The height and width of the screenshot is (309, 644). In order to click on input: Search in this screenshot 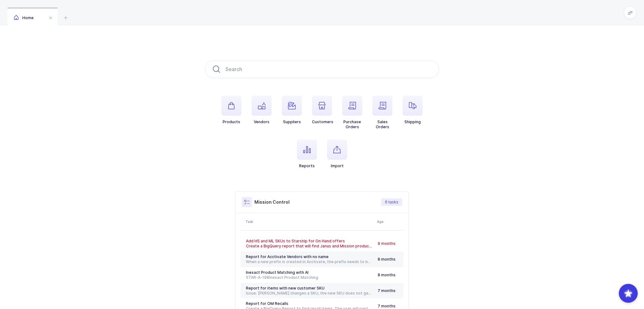, I will do `click(322, 69)`.